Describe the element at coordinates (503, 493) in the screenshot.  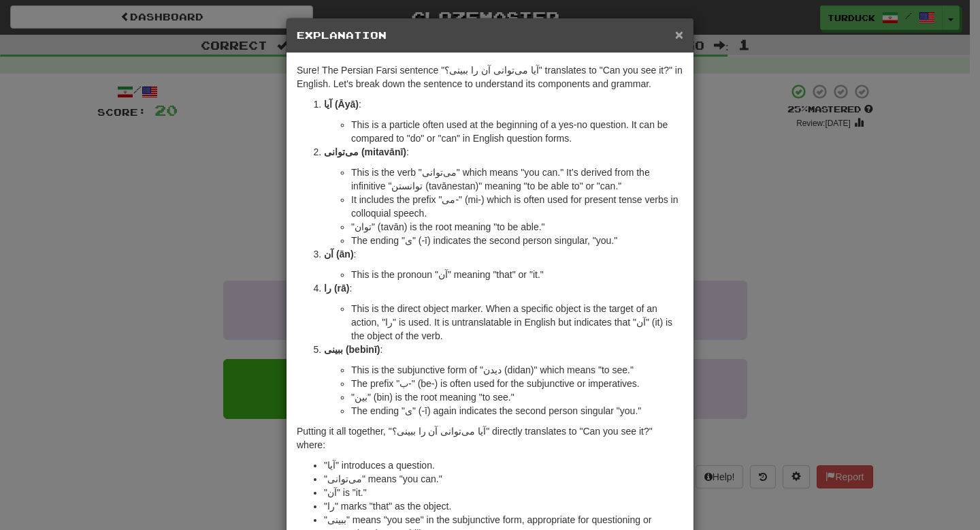
I see `li: "آن" is "it."` at that location.